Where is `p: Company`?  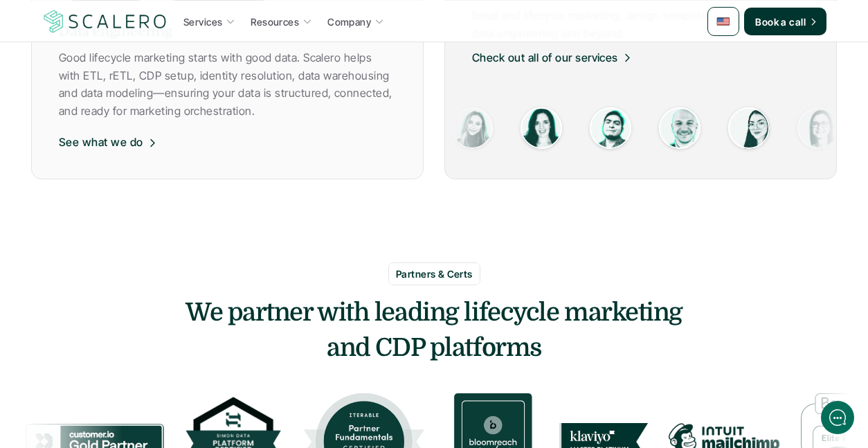 p: Company is located at coordinates (349, 22).